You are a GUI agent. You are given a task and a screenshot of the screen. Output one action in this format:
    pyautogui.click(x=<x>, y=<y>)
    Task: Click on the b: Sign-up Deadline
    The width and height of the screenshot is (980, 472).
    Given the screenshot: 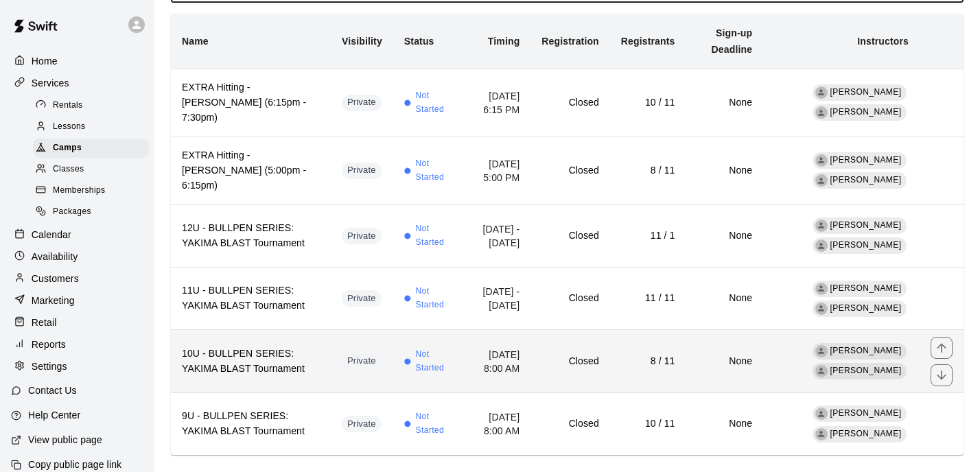 What is the action you would take?
    pyautogui.click(x=733, y=41)
    